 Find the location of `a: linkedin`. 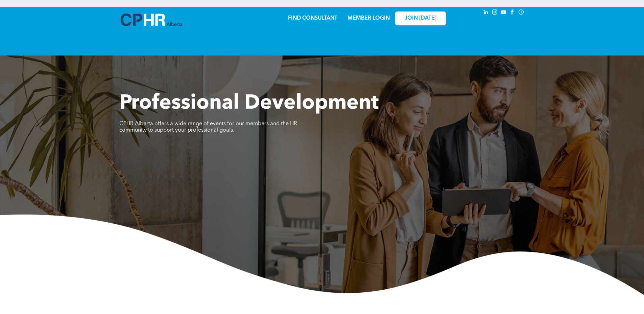

a: linkedin is located at coordinates (486, 13).